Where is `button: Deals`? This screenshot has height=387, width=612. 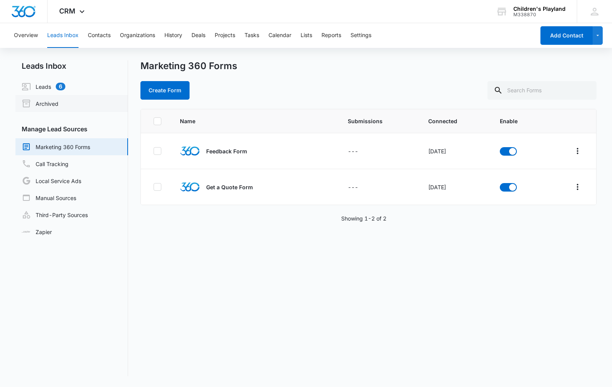
button: Deals is located at coordinates (198, 36).